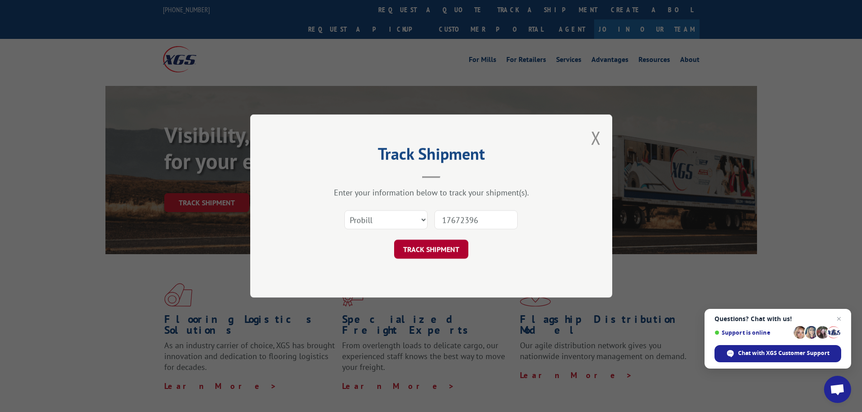 Image resolution: width=862 pixels, height=412 pixels. I want to click on span: Questions? Chat with us!, so click(778, 319).